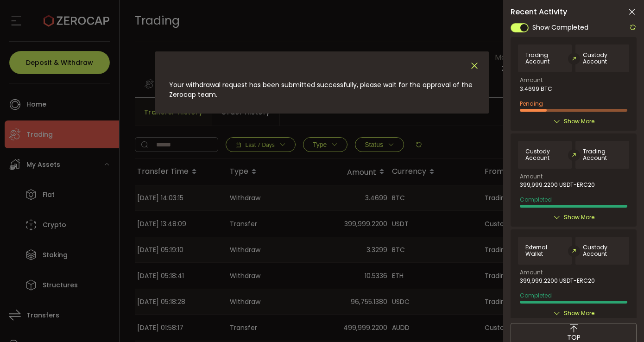 The width and height of the screenshot is (644, 342). What do you see at coordinates (532, 103) in the screenshot?
I see `span: Pending` at bounding box center [532, 103].